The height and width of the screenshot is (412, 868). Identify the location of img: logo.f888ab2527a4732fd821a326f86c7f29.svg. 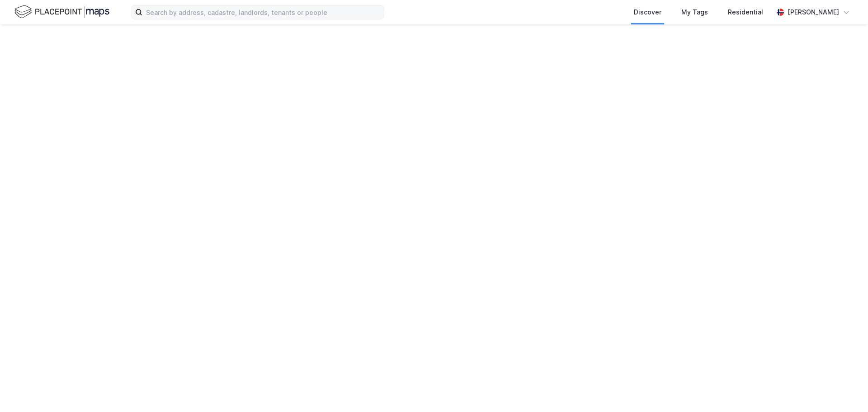
(62, 11).